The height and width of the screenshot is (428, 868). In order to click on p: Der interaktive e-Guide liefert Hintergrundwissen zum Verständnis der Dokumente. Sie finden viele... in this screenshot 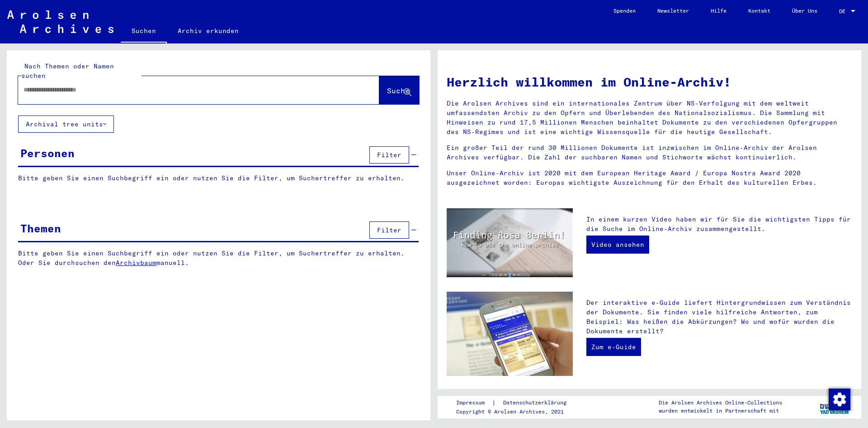, I will do `click(719, 317)`.